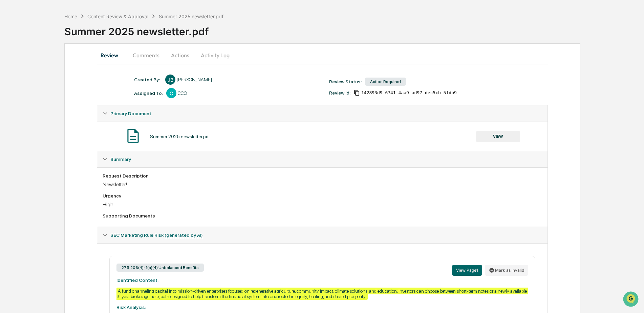  What do you see at coordinates (322, 235) in the screenshot?
I see `div: SEC Marketing Rule Risk (generated by AI)` at bounding box center [322, 235].